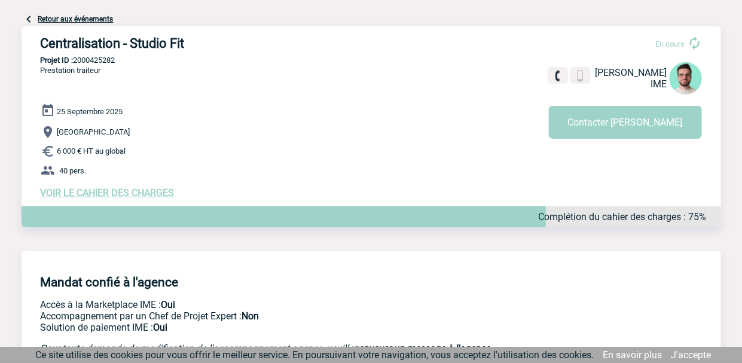 This screenshot has height=363, width=742. I want to click on h4: Mandat confié à l'agence, so click(109, 282).